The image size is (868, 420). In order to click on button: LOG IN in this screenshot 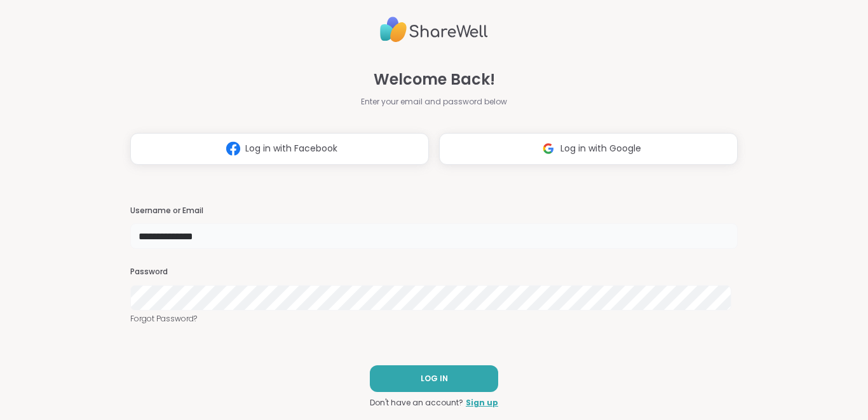, I will do `click(434, 378)`.